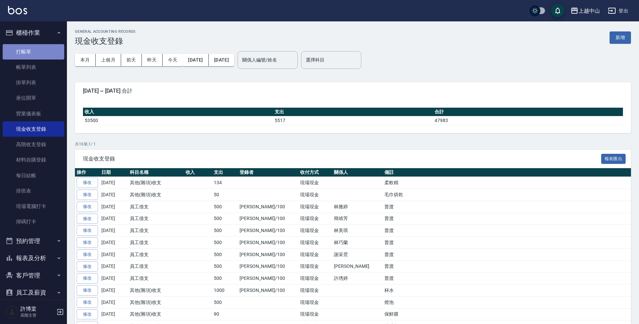 This screenshot has width=639, height=324. Describe the element at coordinates (33, 33) in the screenshot. I see `button: 櫃檯作業` at that location.